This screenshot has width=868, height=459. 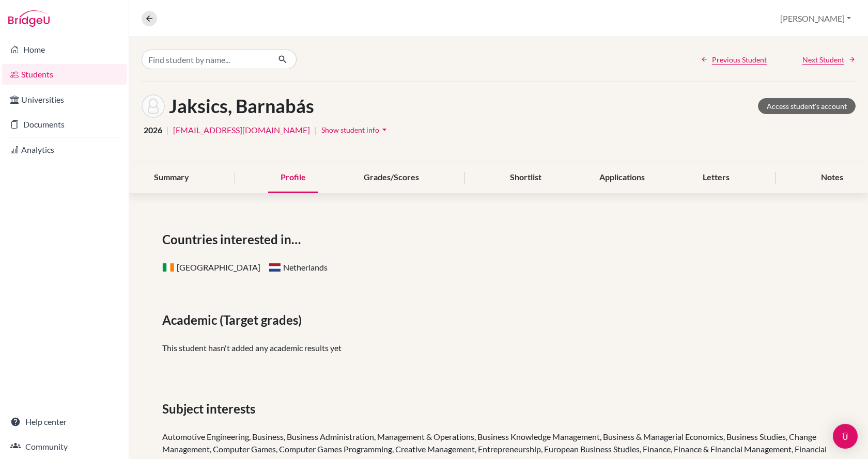 What do you see at coordinates (64, 446) in the screenshot?
I see `a: Community` at bounding box center [64, 446].